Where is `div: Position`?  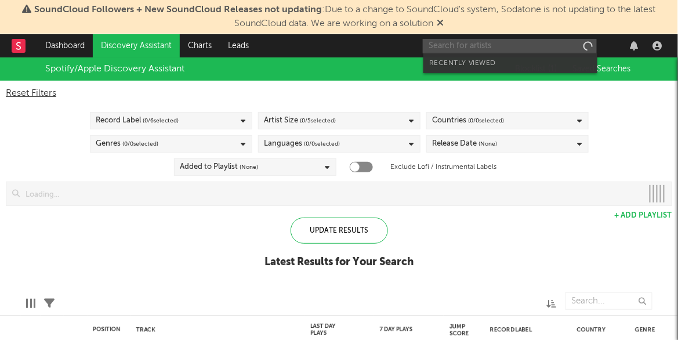
div: Position is located at coordinates (107, 329).